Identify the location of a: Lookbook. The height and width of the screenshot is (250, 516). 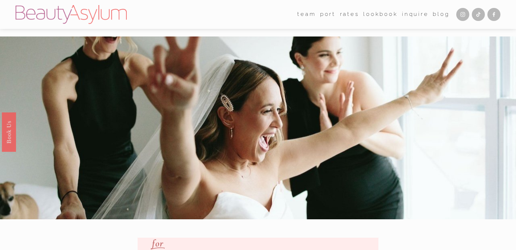
(380, 14).